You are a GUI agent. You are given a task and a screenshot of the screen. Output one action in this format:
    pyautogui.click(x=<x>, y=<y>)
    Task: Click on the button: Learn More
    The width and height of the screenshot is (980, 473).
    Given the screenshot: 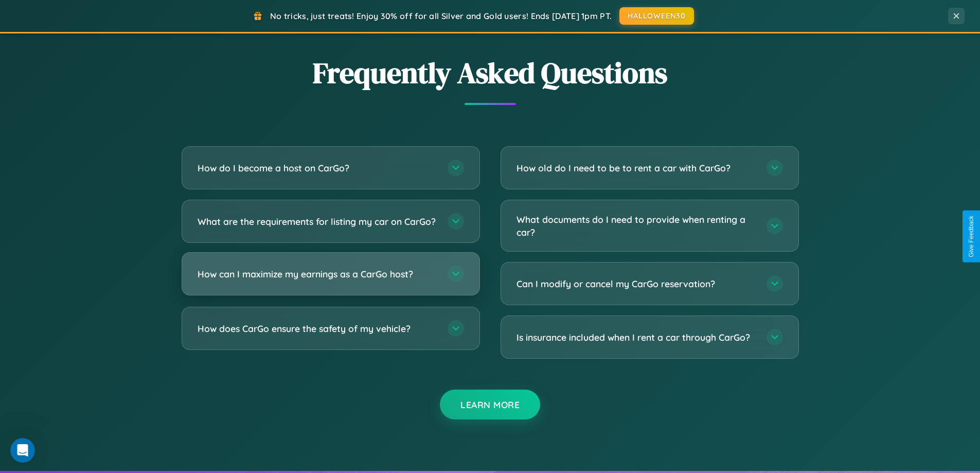 What is the action you would take?
    pyautogui.click(x=490, y=404)
    